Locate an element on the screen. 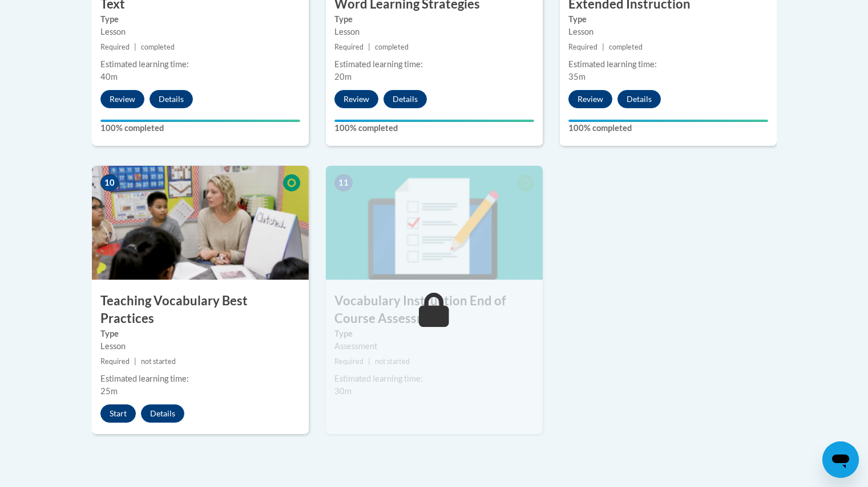 This screenshot has height=487, width=868. span: 35m is located at coordinates (577, 76).